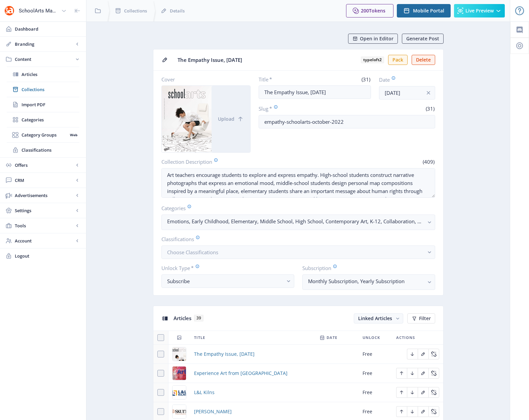 This screenshot has width=529, height=420. Describe the element at coordinates (39, 11) in the screenshot. I see `div: SchoolArts Magazine` at that location.